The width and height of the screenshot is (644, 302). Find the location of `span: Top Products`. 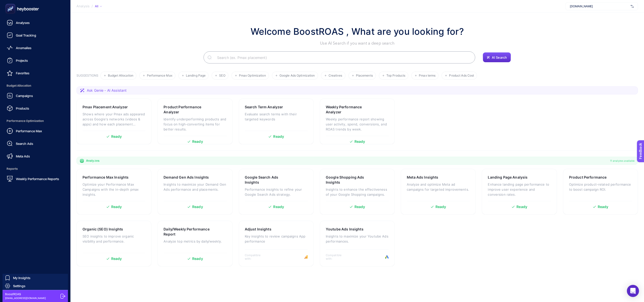

span: Top Products is located at coordinates (396, 75).